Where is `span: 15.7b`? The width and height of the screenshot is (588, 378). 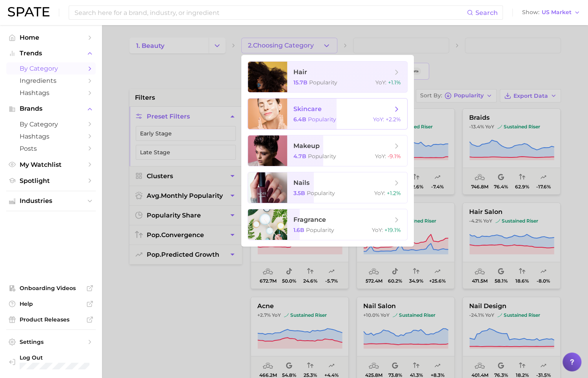
span: 15.7b is located at coordinates (300, 82).